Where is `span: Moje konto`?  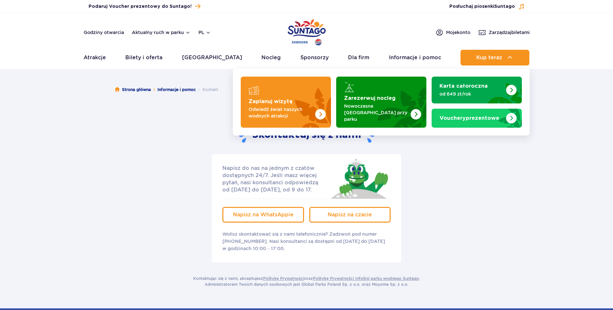
span: Moje konto is located at coordinates (458, 32).